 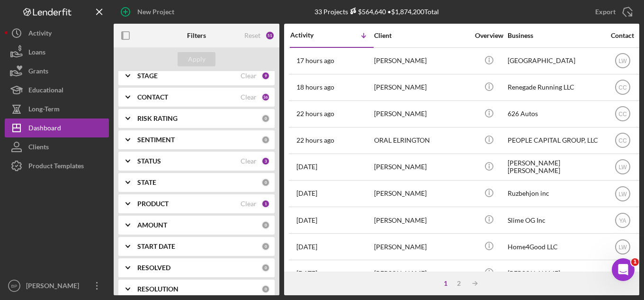 What do you see at coordinates (57, 128) in the screenshot?
I see `button: Dashboard` at bounding box center [57, 128].